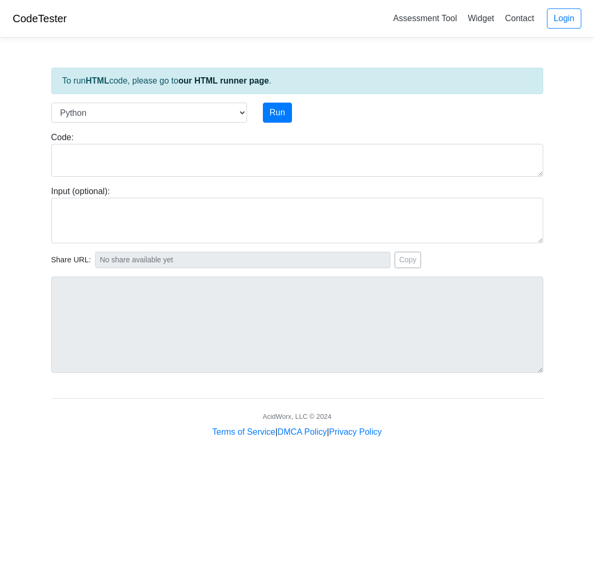 The height and width of the screenshot is (586, 594). What do you see at coordinates (40, 19) in the screenshot?
I see `a: CodeTester` at bounding box center [40, 19].